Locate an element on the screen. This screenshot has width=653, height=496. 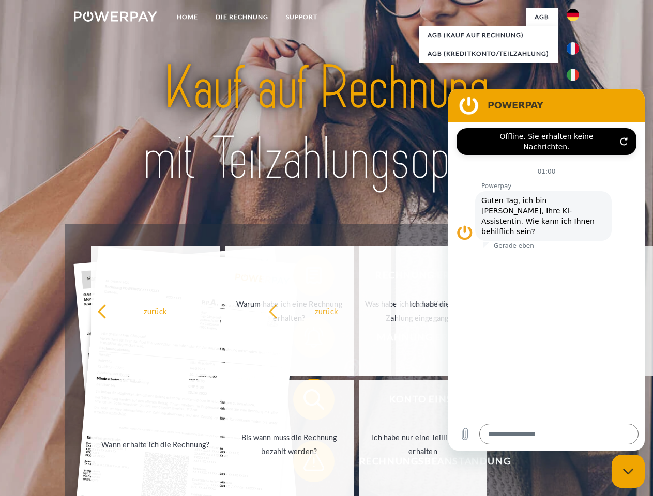
a: DIE RECHNUNG is located at coordinates (242, 17).